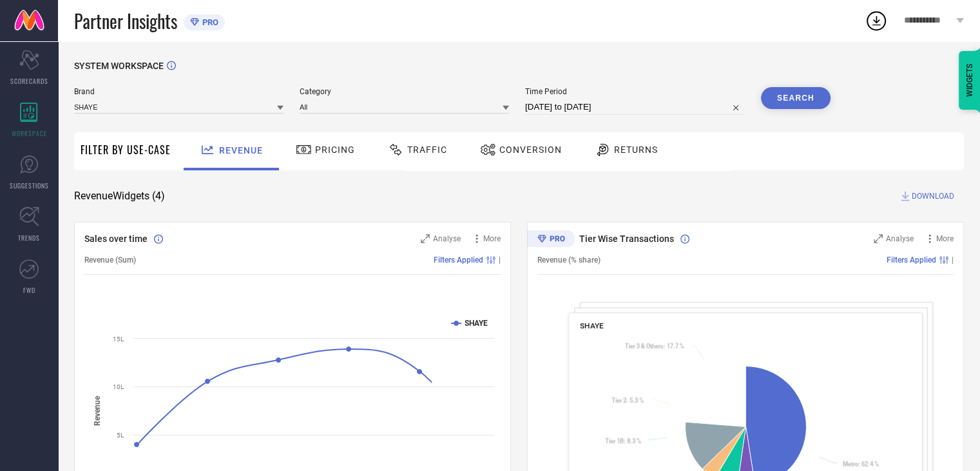 Image resolution: width=980 pixels, height=471 pixels. Describe the element at coordinates (626, 239) in the screenshot. I see `span: Tier Wise Transactions` at that location.